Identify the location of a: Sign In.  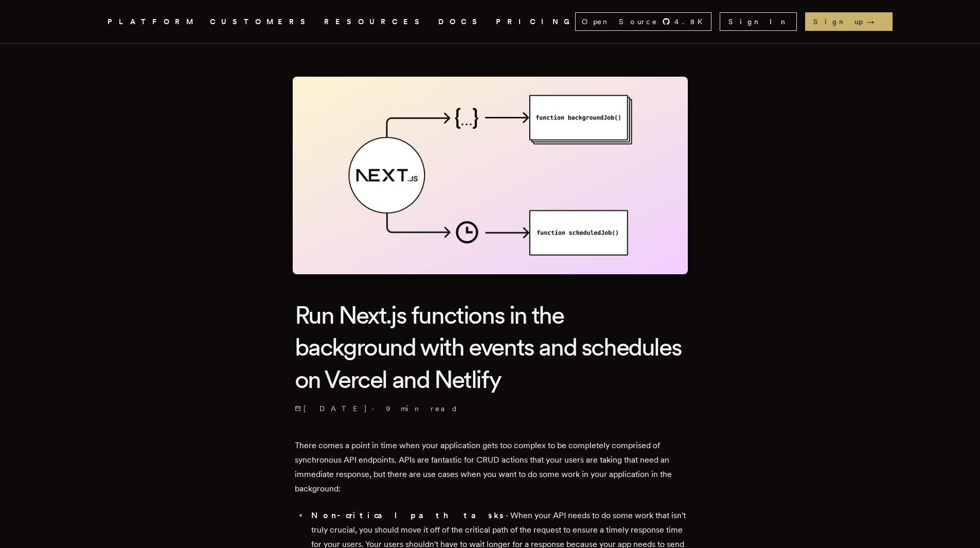
(759, 22).